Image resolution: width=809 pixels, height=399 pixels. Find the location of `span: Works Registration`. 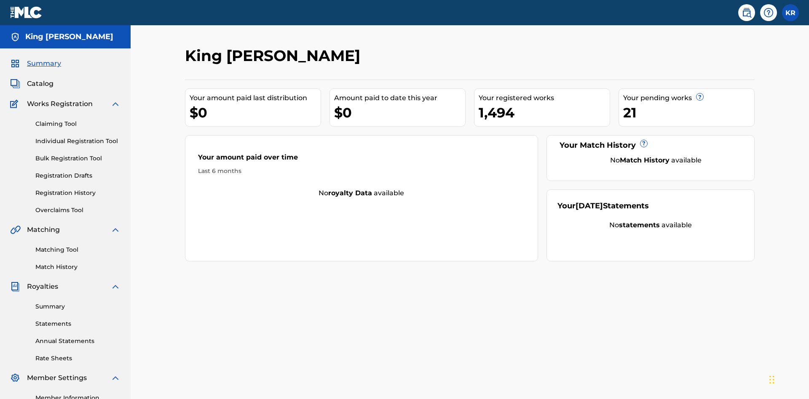

span: Works Registration is located at coordinates (60, 104).